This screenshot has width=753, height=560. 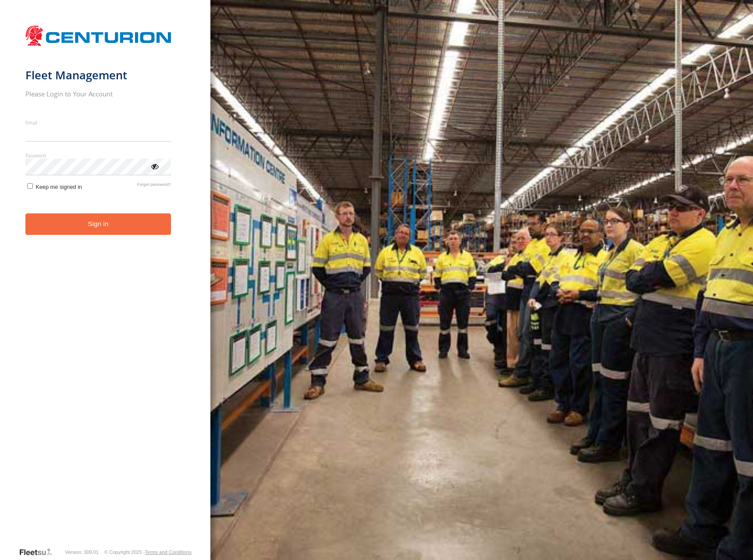 What do you see at coordinates (98, 35) in the screenshot?
I see `img: Centurion Transport` at bounding box center [98, 35].